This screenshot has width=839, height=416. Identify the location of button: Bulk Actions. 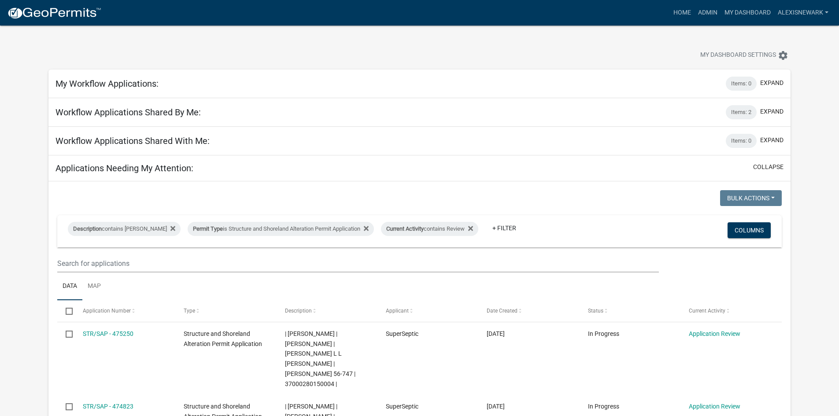
(751, 198).